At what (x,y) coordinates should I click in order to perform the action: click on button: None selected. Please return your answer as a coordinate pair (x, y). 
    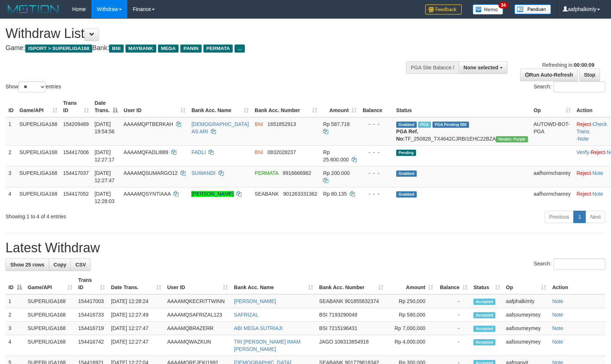
    Looking at the image, I should click on (482, 67).